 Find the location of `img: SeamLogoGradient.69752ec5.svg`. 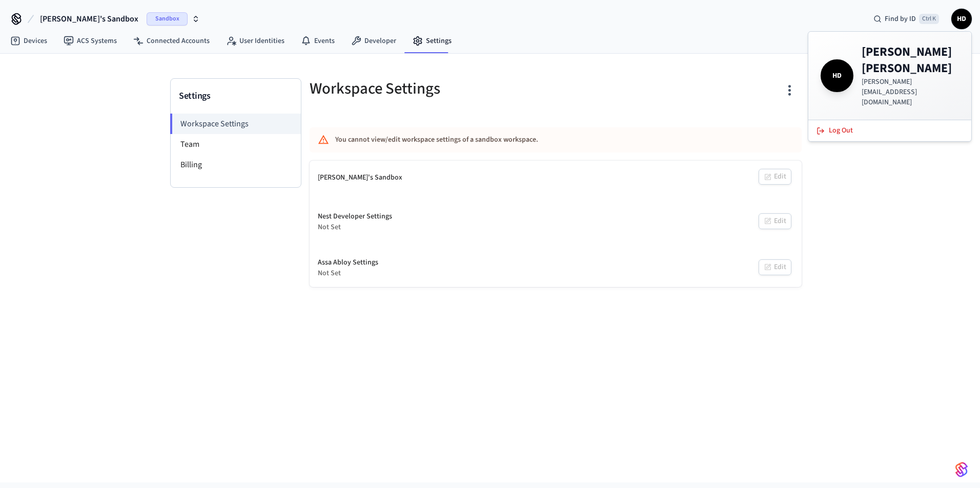

img: SeamLogoGradient.69752ec5.svg is located at coordinates (961, 470).